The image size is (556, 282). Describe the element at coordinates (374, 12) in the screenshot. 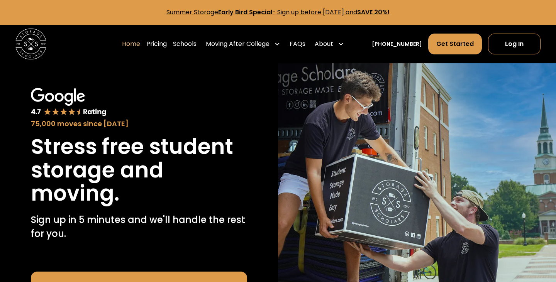

I see `strong: SAVE 20%!` at that location.